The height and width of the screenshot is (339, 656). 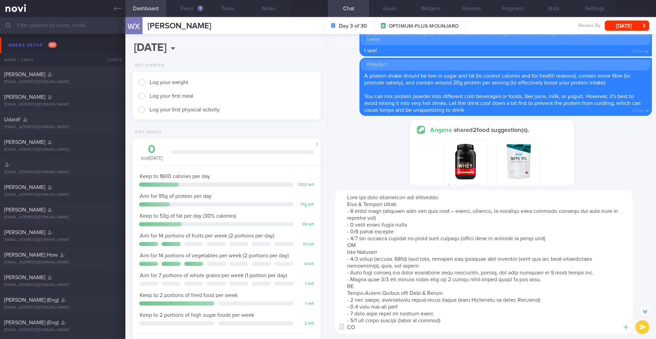 I want to click on div: Optimum Nutrition - Gold Standard 100% Whey - Double Rich Chocolate, so click(x=466, y=174).